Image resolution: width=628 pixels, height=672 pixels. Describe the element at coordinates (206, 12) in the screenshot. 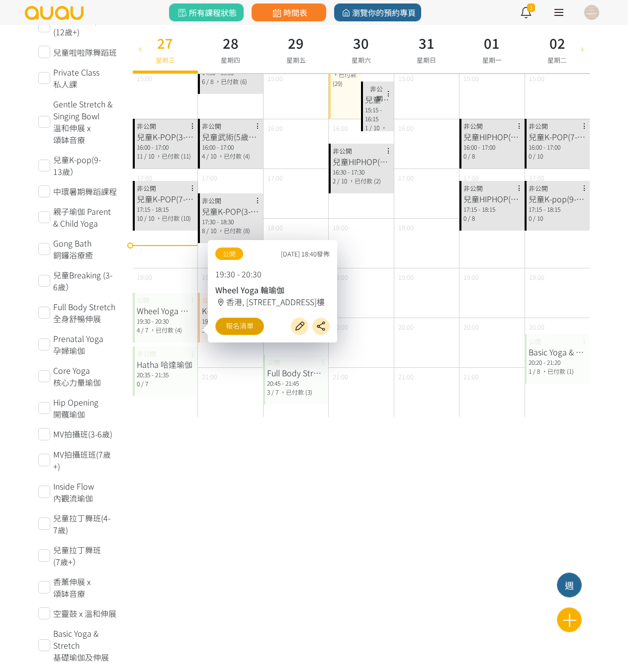

I see `span: 所有課程狀態` at that location.